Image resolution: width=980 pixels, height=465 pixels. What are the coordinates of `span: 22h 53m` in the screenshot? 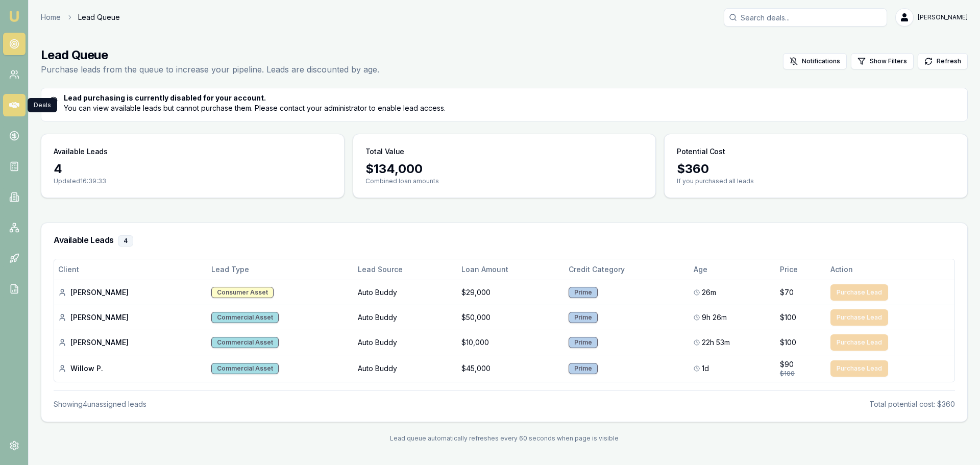 It's located at (715, 343).